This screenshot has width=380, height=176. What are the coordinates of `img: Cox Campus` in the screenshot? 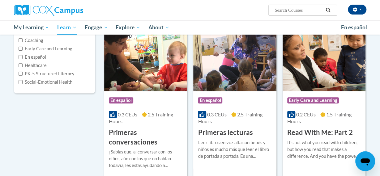 It's located at (49, 10).